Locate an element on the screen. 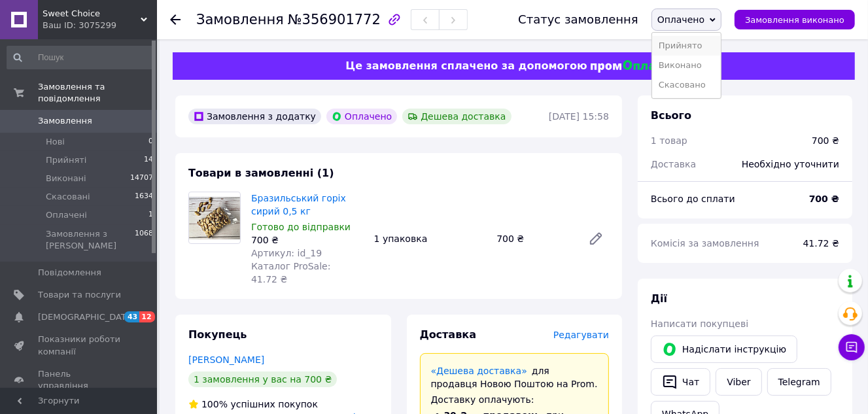  span: 41.72 ₴ is located at coordinates (821, 243).